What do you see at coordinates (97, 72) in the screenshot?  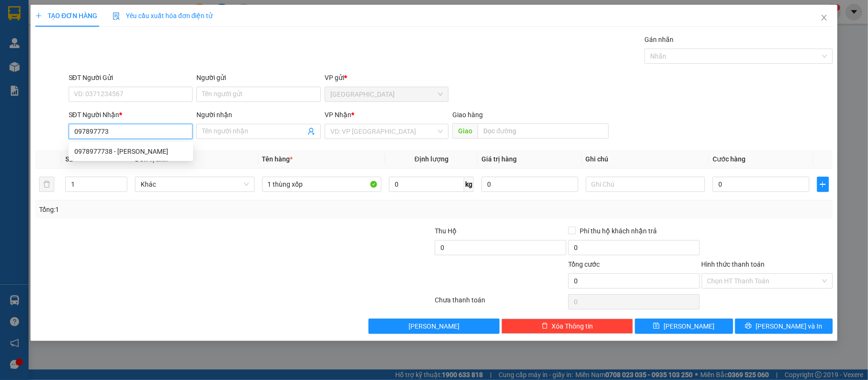 I see `li: VP Phi Liêng` at bounding box center [97, 72].